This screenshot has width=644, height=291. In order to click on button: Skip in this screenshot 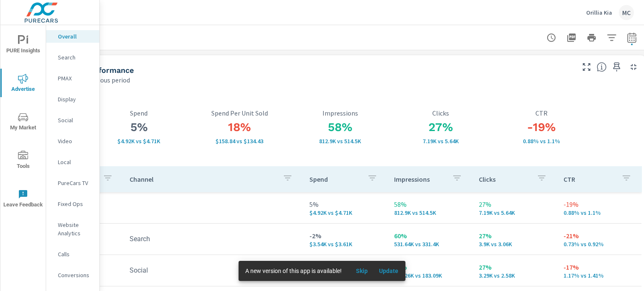, I will do `click(362, 271)`.